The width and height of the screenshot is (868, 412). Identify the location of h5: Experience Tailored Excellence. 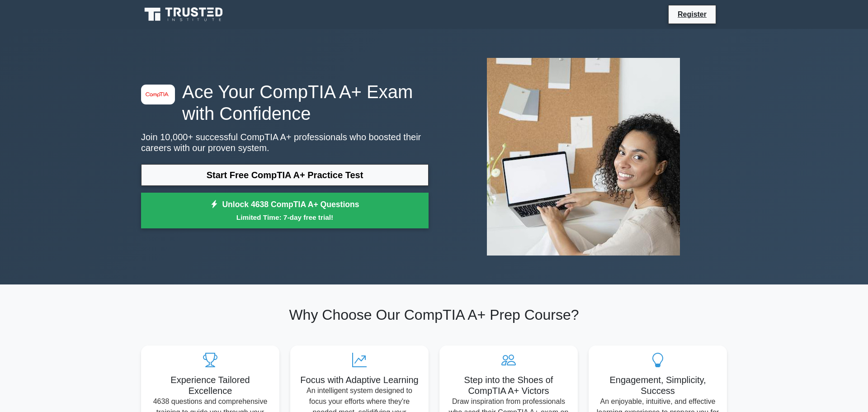
(210, 385).